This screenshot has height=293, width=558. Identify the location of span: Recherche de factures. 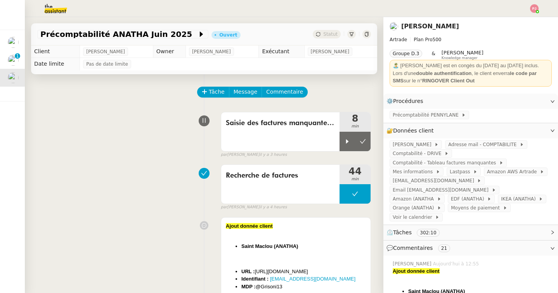
(280, 176).